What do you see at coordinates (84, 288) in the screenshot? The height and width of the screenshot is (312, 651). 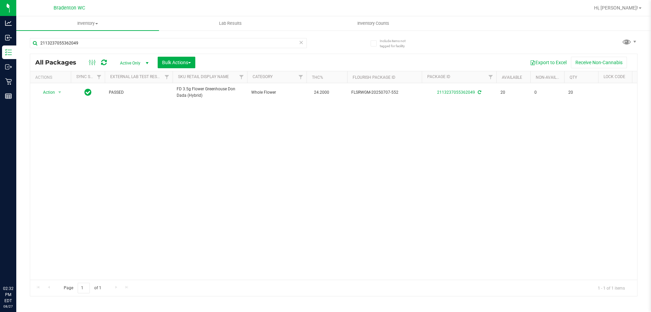 I see `input: 1` at bounding box center [84, 288].